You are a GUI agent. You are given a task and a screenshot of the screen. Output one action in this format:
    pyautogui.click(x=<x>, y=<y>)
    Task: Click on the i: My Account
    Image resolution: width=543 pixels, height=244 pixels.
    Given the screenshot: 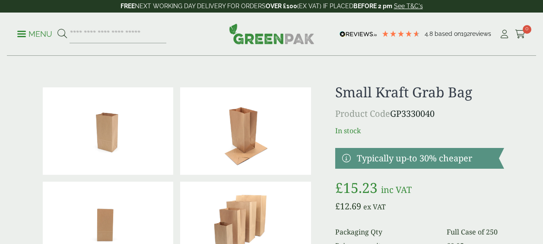 What is the action you would take?
    pyautogui.click(x=504, y=34)
    